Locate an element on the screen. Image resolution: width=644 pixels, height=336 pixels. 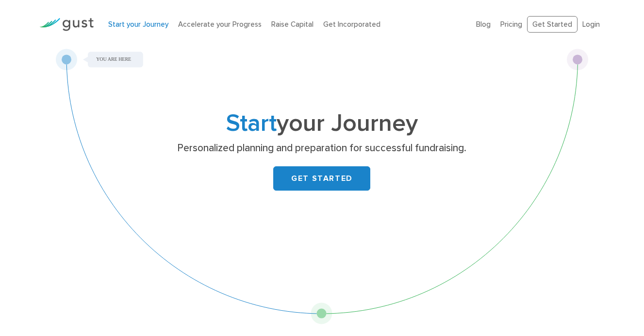
a: GET STARTED is located at coordinates (322, 179).